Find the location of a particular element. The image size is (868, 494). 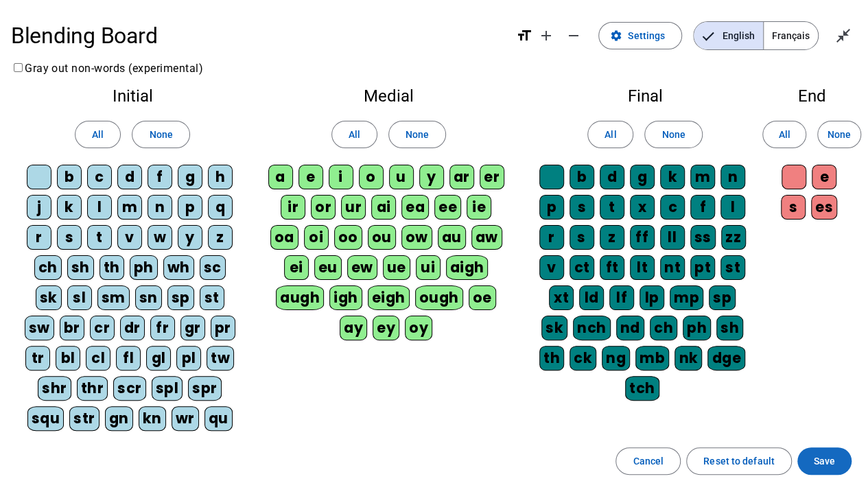

div: v is located at coordinates (130, 237).